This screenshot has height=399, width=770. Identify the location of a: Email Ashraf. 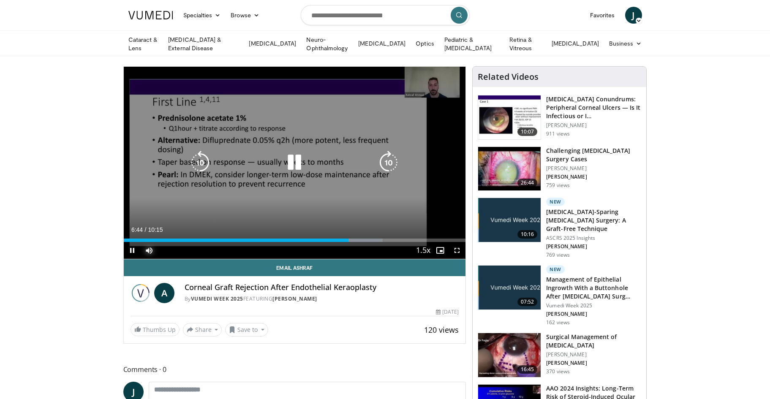
(295, 268).